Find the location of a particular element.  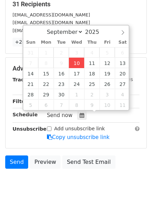

span: September 16, 2025 is located at coordinates (61, 73).